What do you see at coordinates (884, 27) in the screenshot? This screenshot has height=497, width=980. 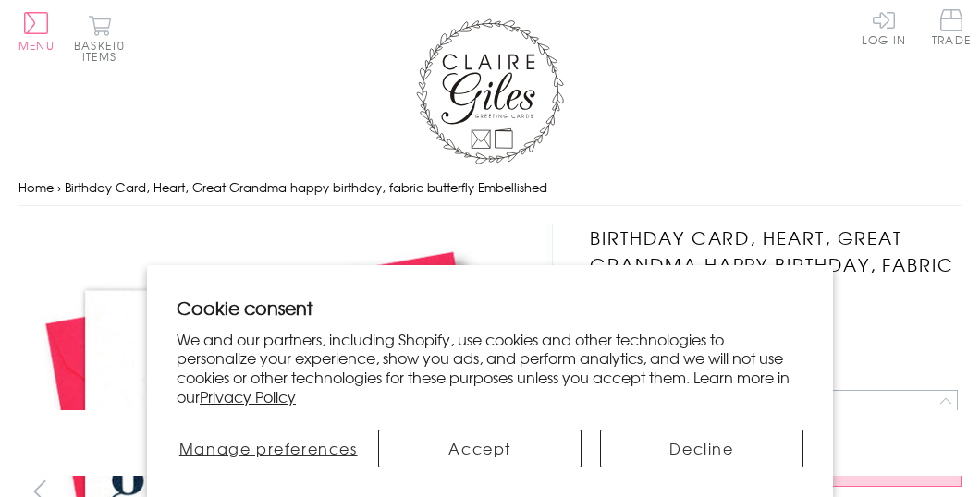 I see `a: Log In` at bounding box center [884, 27].